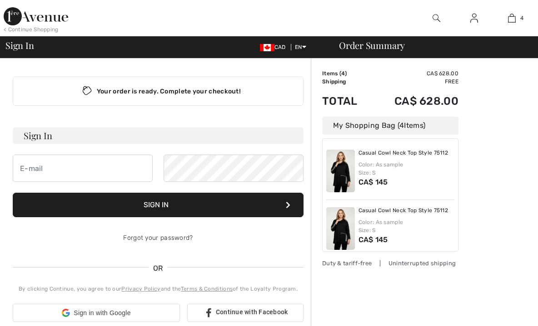 The image size is (538, 326). I want to click on h3: Sign In, so click(158, 136).